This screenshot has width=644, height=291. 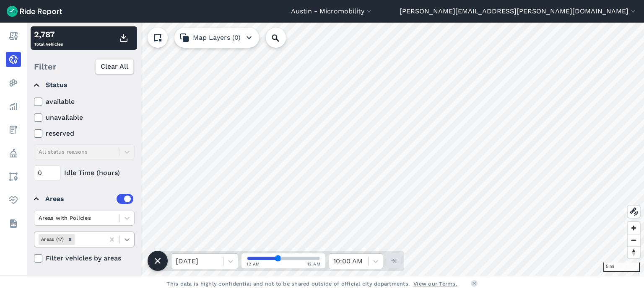 I want to click on button: Reset bearing to north, so click(x=634, y=252).